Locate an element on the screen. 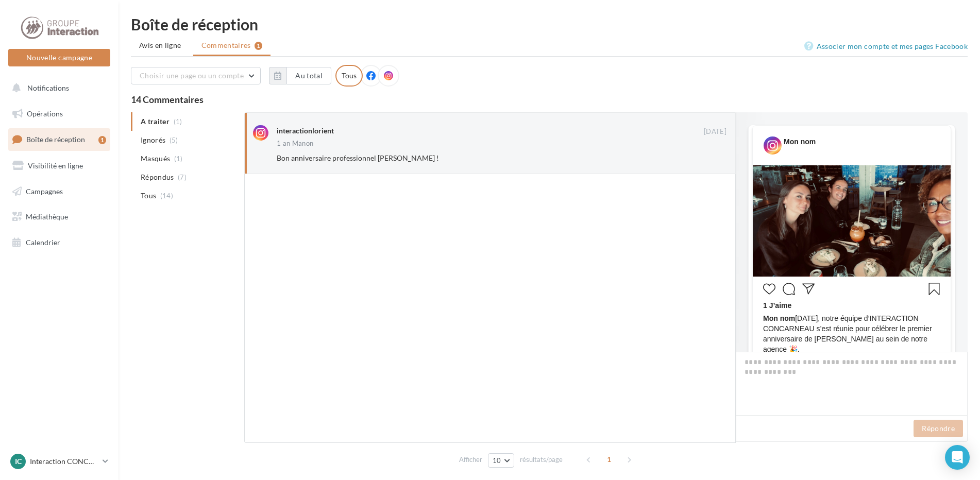  span: Masqués is located at coordinates (155, 158).